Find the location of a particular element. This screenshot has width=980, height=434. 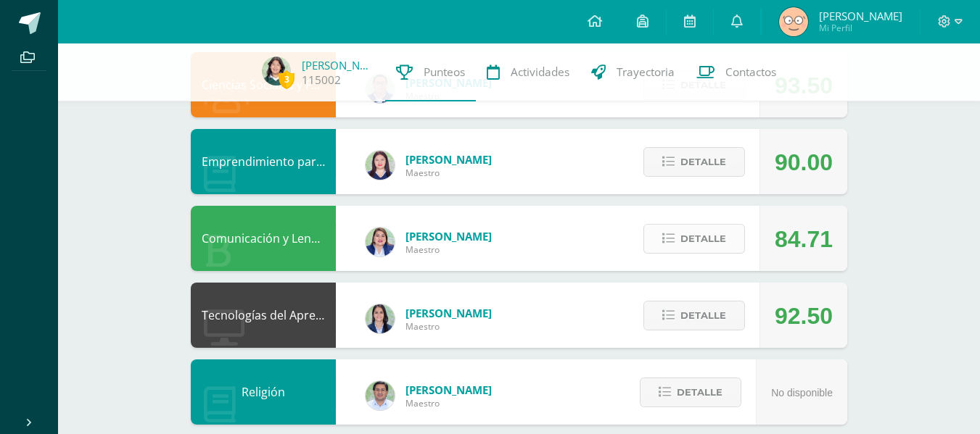

span: Trayectoria is located at coordinates (646, 72).